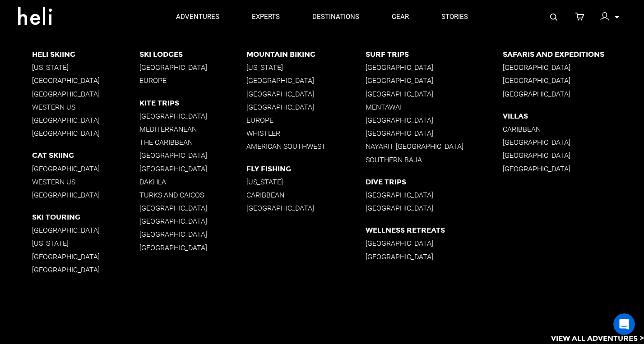  What do you see at coordinates (90, 163) in the screenshot?
I see `div: user says…` at bounding box center [90, 163].